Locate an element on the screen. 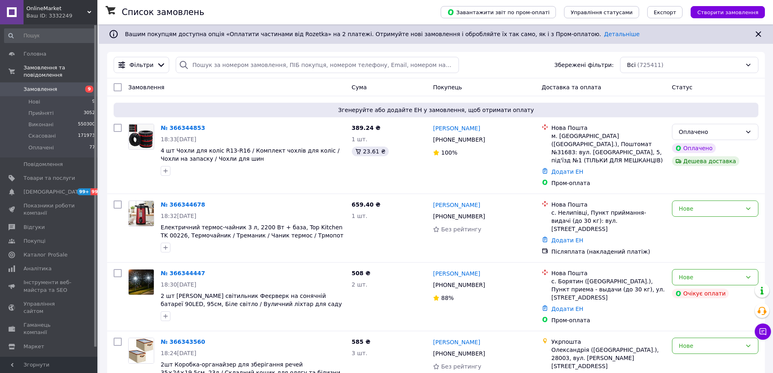  span: Аналітика is located at coordinates (37, 269).